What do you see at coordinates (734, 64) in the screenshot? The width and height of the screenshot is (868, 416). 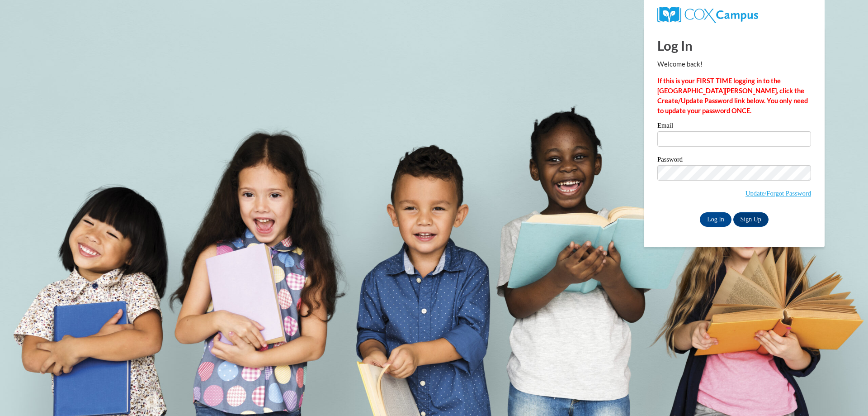 I see `p: Welcome back!` at bounding box center [734, 64].